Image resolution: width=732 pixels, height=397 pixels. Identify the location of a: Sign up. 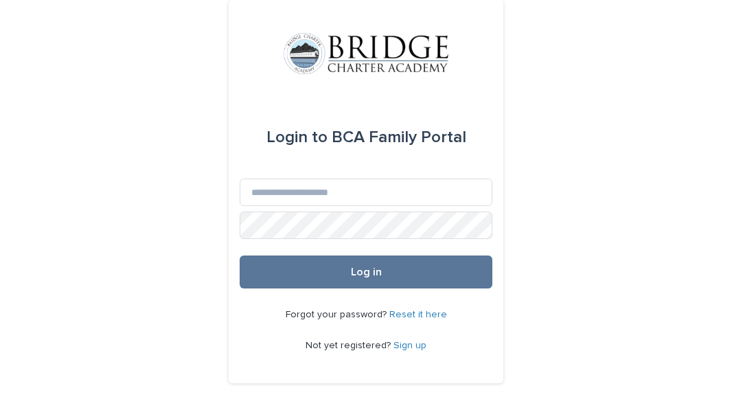
(410, 346).